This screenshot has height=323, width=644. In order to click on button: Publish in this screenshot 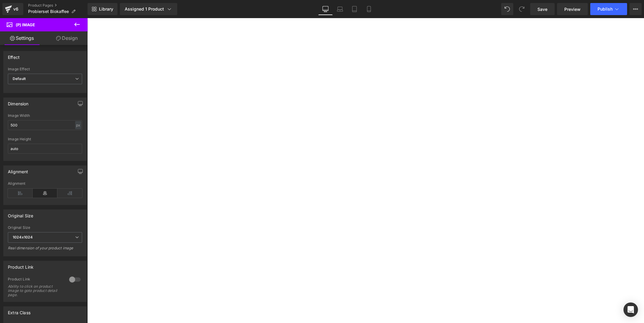, I will do `click(609, 9)`.